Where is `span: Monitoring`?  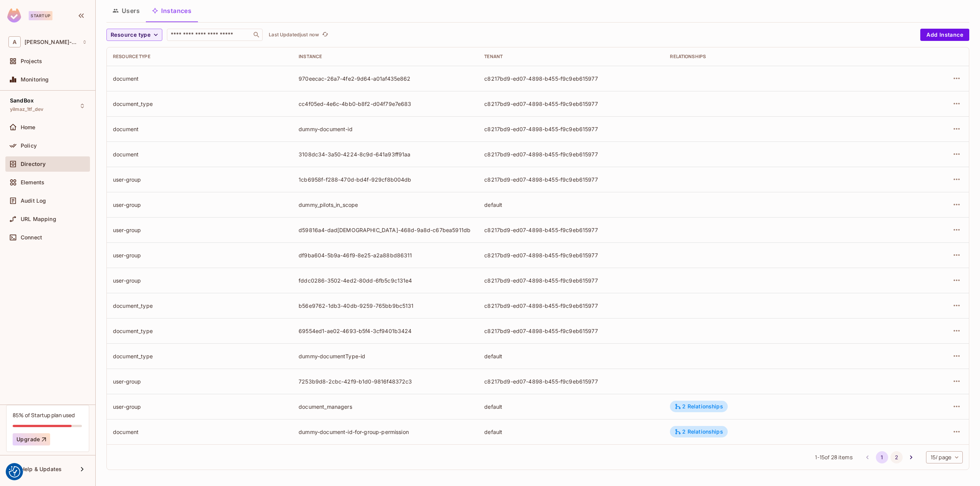
span: Monitoring is located at coordinates (35, 80).